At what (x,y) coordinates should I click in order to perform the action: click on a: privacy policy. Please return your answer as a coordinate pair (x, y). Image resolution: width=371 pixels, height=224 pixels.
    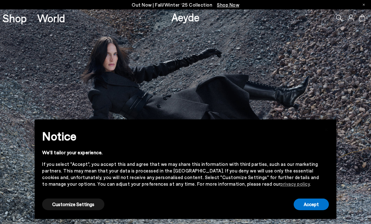
    Looking at the image, I should click on (295, 184).